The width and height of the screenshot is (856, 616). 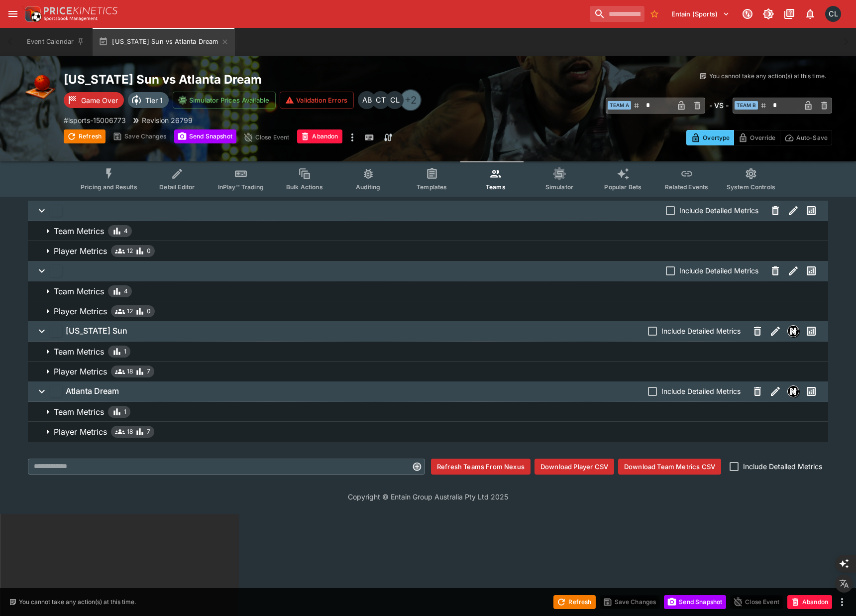 I want to click on button: open drawer, so click(x=13, y=14).